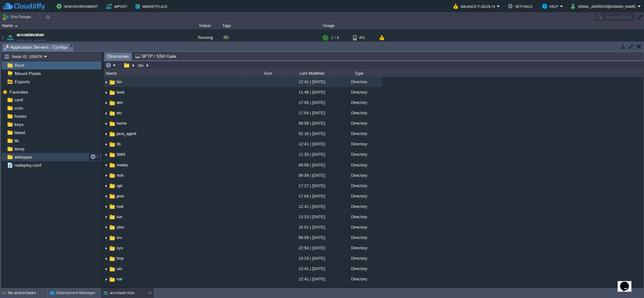 This screenshot has width=644, height=298. Describe the element at coordinates (551, 7) in the screenshot. I see `button: Help` at that location.